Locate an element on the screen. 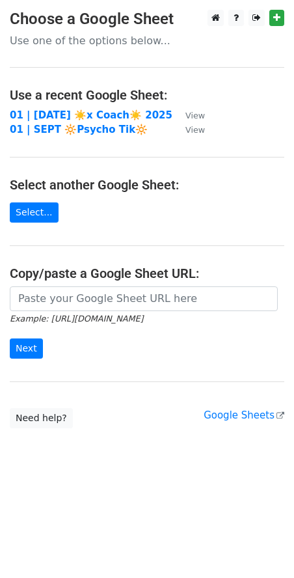 Image resolution: width=294 pixels, height=578 pixels. p: Use one of the options below... is located at coordinates (147, 40).